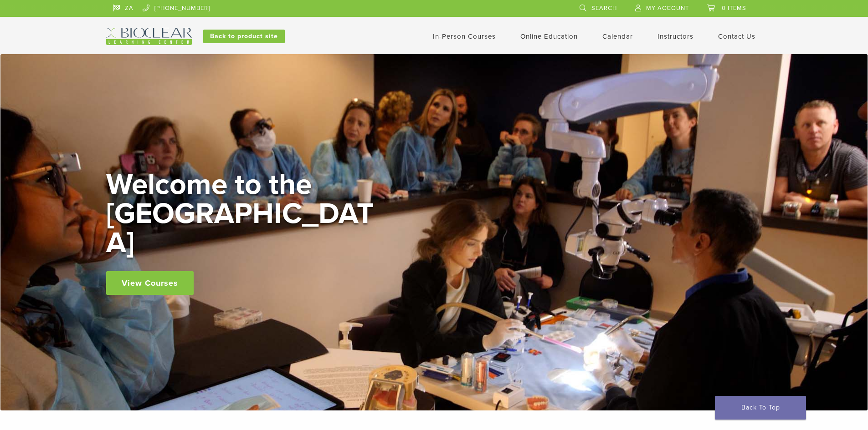  What do you see at coordinates (668, 8) in the screenshot?
I see `span: My Account` at bounding box center [668, 8].